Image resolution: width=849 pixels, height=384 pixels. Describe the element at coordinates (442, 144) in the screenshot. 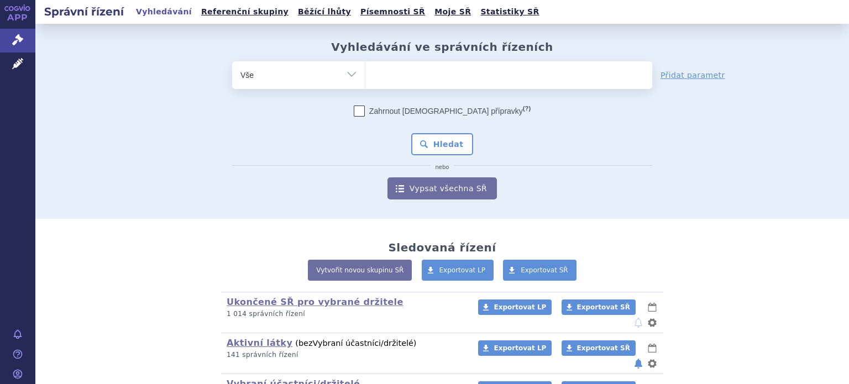

I see `button: Hledat` at that location.